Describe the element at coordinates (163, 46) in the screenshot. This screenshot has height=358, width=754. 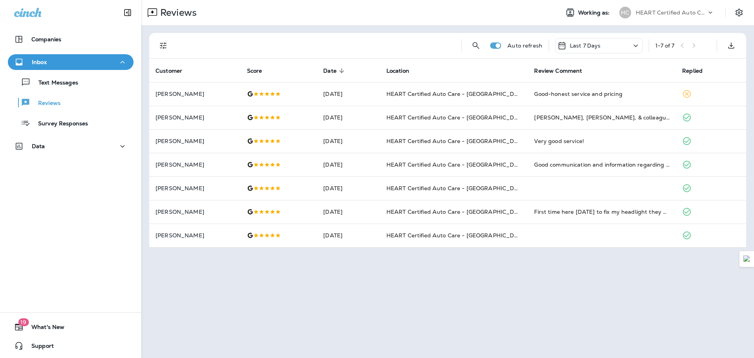
I see `button: Filters` at that location.